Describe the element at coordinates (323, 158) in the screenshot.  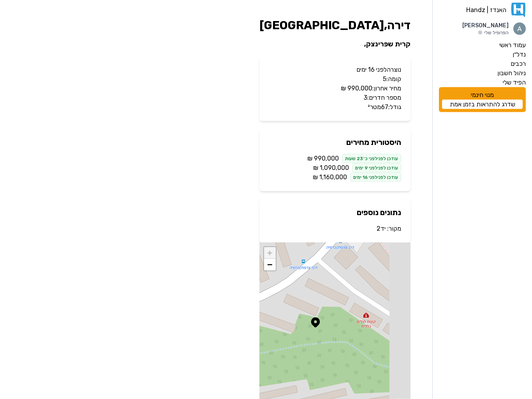
I see `span: ‏990,000 ‏₪` at that location.